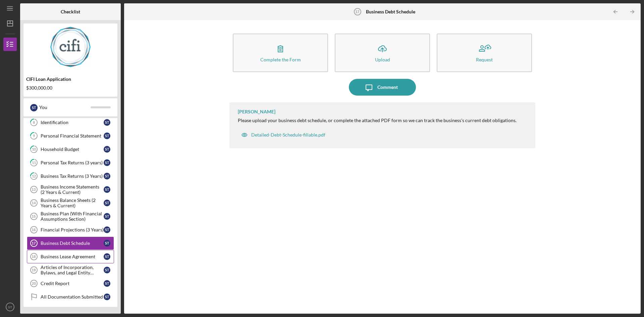  I want to click on a: All Documentation SubmittedST, so click(70, 297).